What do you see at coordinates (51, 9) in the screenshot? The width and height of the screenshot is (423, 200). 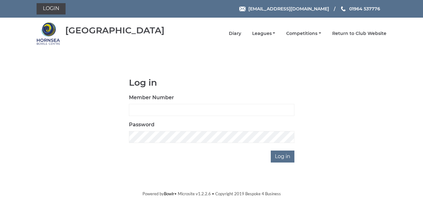 I see `a: Login` at bounding box center [51, 9].